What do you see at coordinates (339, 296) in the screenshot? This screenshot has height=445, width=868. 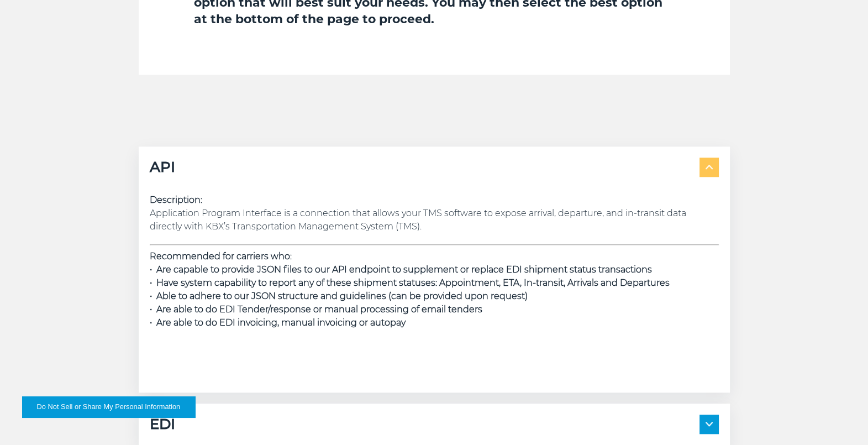 I see `span: • Able to adhere to our JSON structure and guidelines (can be provided upon request)` at bounding box center [339, 296].